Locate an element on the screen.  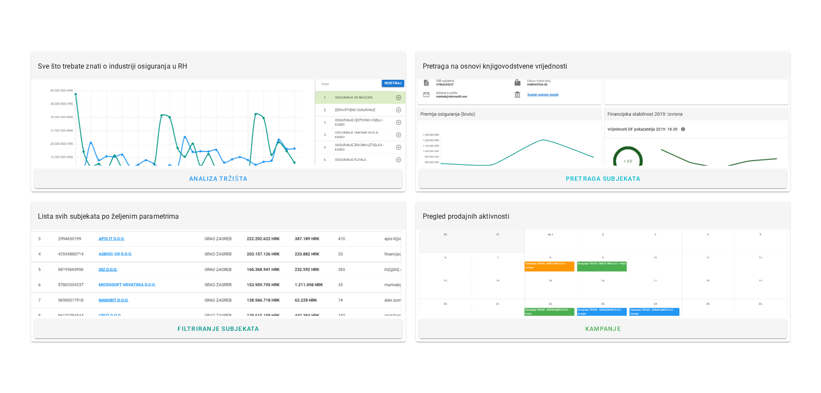
span: Kampanje is located at coordinates (603, 328).